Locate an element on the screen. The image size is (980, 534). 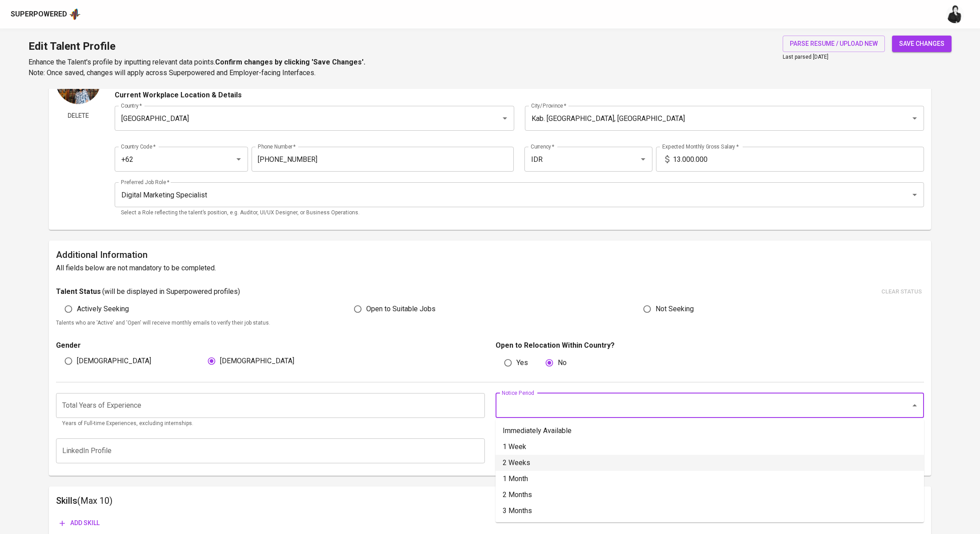
p: Select a Role reflecting the talent’s position, e.g. Auditor, UI/UX Designer, or Business Operati... is located at coordinates (519, 213).